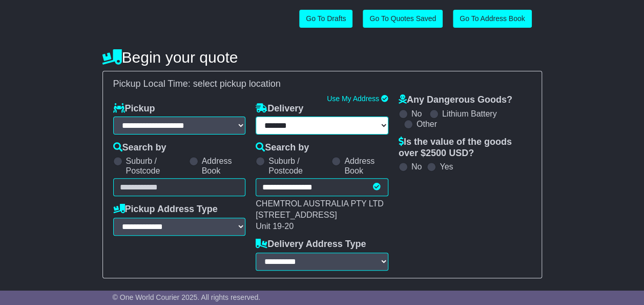 This screenshot has width=644, height=305. Describe the element at coordinates (320, 204) in the screenshot. I see `span: CHEMTROL AUSTRALIA PTY LTD` at that location.